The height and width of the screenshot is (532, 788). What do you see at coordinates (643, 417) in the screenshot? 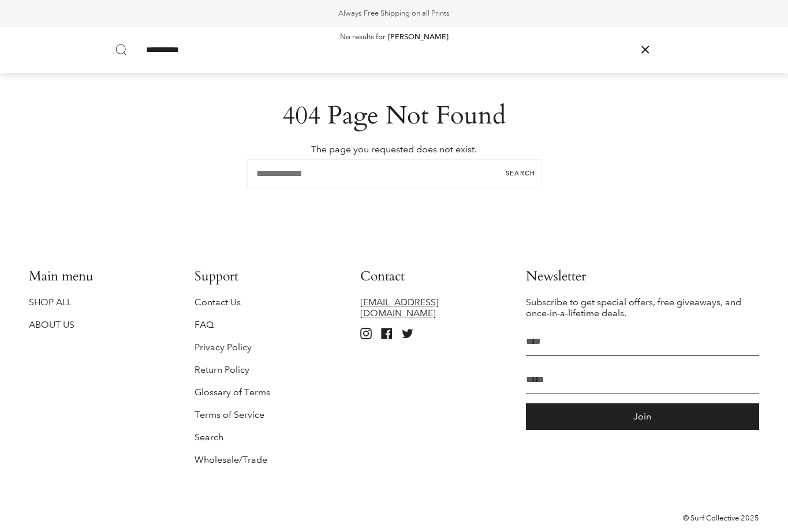
I see `button: Join` at bounding box center [643, 417].